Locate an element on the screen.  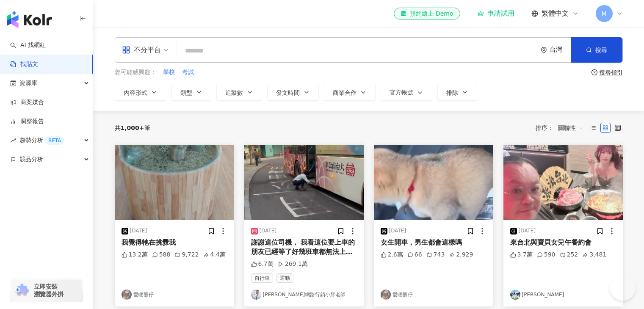
div: 謝謝這位司機， 我看這位要上車的朋友已經等了好幾班車都無法上車， 只有這個司機注意到他 溫暖 感謝 is located at coordinates (304, 247).